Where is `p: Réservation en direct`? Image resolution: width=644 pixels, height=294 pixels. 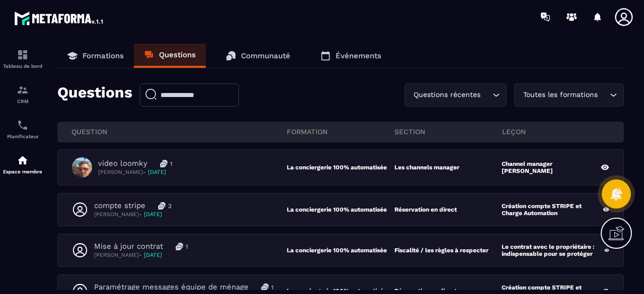 p: Réservation en direct is located at coordinates (426, 209).